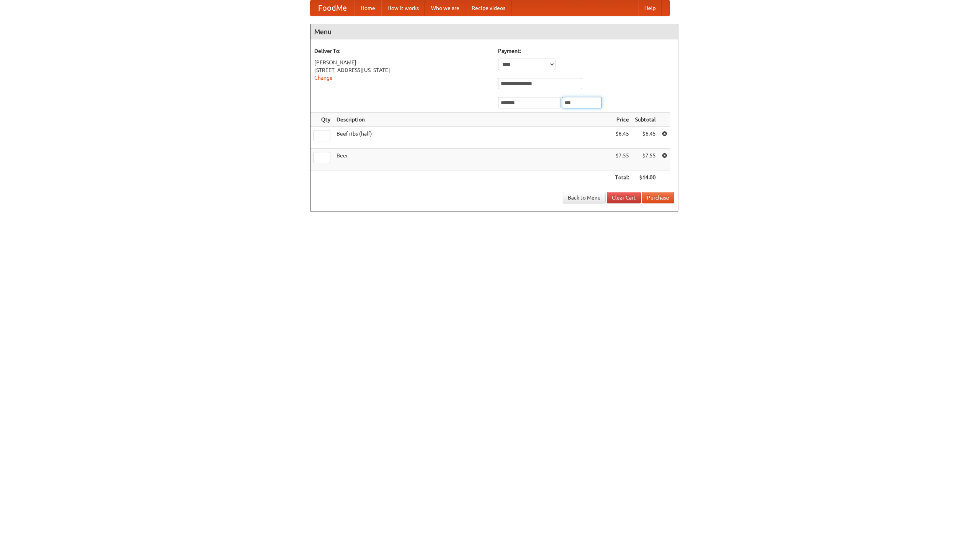  What do you see at coordinates (584, 198) in the screenshot?
I see `a: Back to Menu` at bounding box center [584, 198].